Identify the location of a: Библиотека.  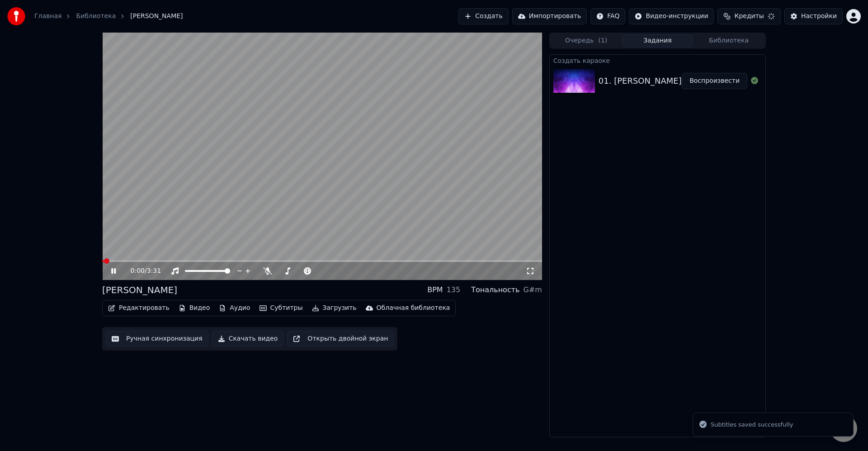
(96, 16).